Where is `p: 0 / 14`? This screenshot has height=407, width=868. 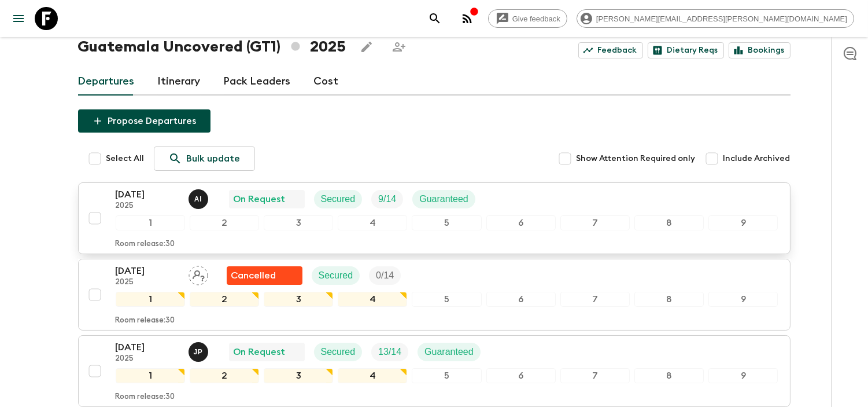 p: 0 / 14 is located at coordinates (384, 275).